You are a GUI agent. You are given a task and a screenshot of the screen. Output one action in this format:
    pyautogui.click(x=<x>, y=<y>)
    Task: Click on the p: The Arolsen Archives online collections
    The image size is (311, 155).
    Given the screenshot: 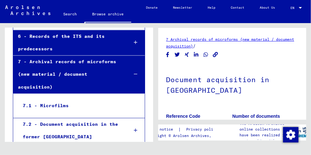 What is the action you would take?
    pyautogui.click(x=263, y=126)
    